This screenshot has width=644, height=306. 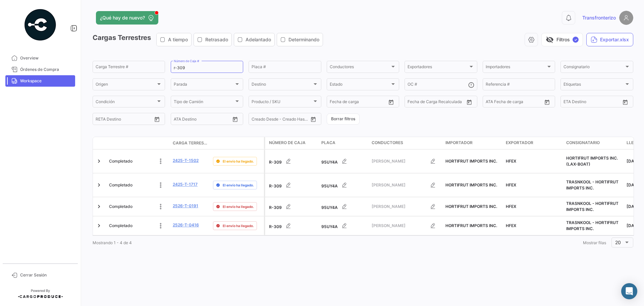 I want to click on span: Placa, so click(x=328, y=143).